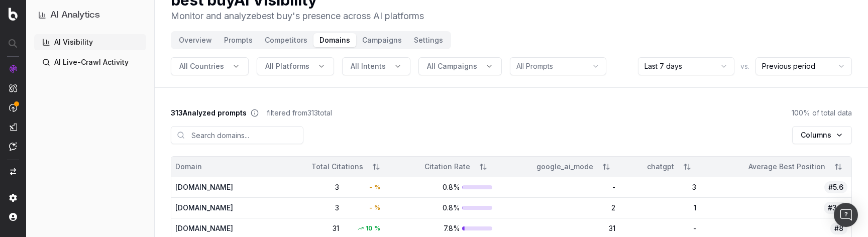  Describe the element at coordinates (218, 166) in the screenshot. I see `div: Domain` at that location.